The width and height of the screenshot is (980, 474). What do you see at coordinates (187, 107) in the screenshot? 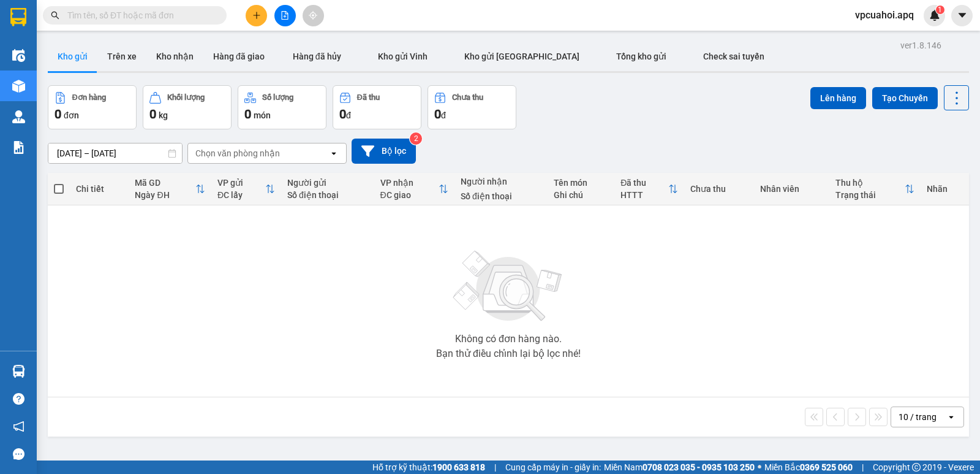
I see `button: Khối lượng0kg` at bounding box center [187, 107].